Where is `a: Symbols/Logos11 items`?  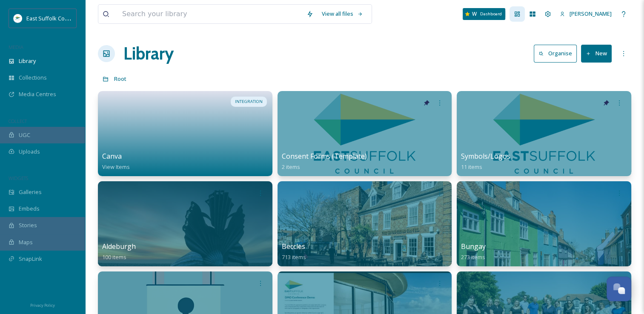
a: Symbols/Logos11 items is located at coordinates (486, 161).